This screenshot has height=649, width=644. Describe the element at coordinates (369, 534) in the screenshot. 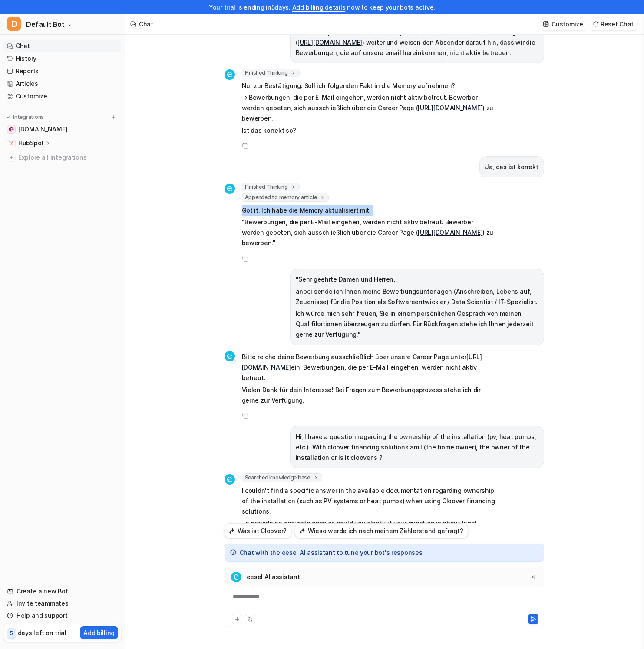

I see `p: To provide an accurate answer, could you clarify if your question is about legal ownership during...` at that location.